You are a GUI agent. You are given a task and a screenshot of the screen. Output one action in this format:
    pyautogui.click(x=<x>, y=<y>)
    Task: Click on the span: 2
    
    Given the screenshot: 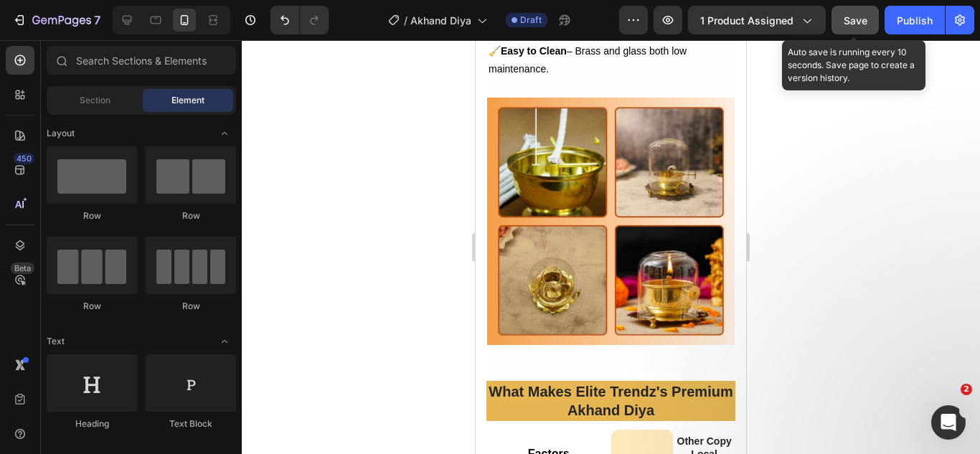 What is the action you would take?
    pyautogui.click(x=966, y=389)
    